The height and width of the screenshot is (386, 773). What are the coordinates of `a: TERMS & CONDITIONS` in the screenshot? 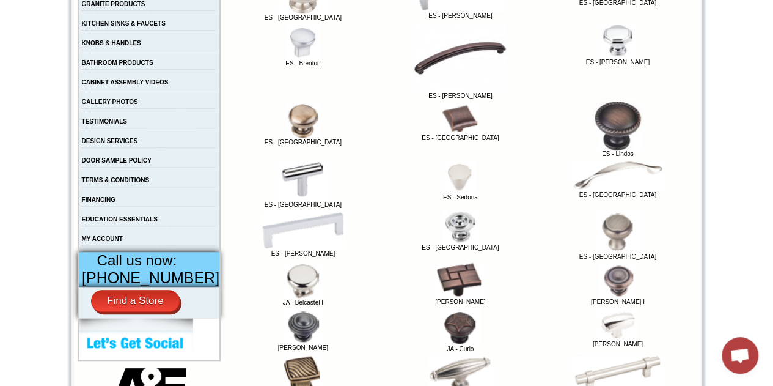 It's located at (116, 180).